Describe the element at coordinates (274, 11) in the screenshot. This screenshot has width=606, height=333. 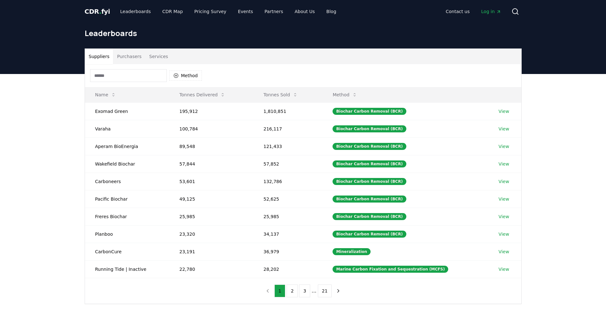
I see `a: Partners` at that location.